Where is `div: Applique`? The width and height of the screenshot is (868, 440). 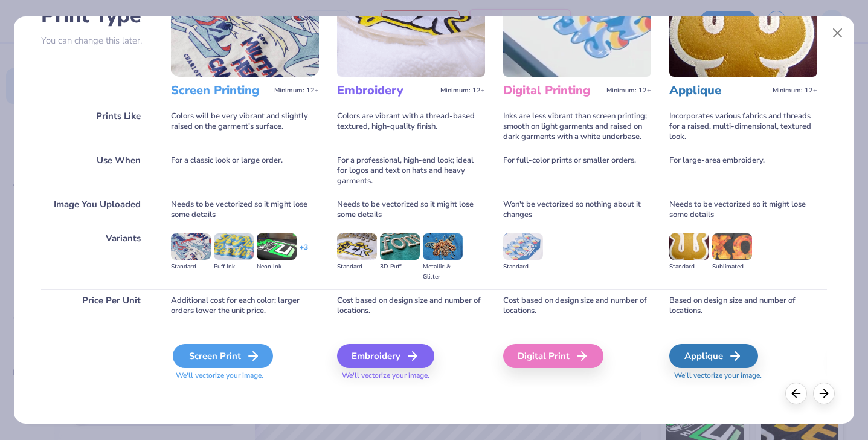 div: Applique is located at coordinates (713, 356).